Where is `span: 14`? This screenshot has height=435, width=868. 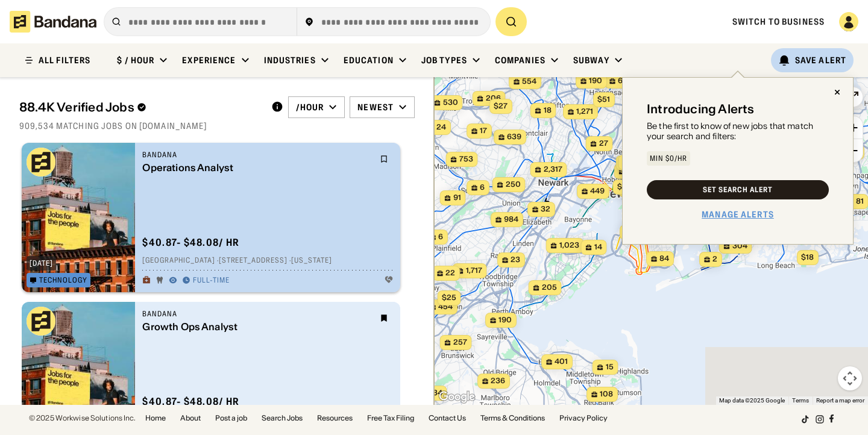 span: 14 is located at coordinates (598, 247).